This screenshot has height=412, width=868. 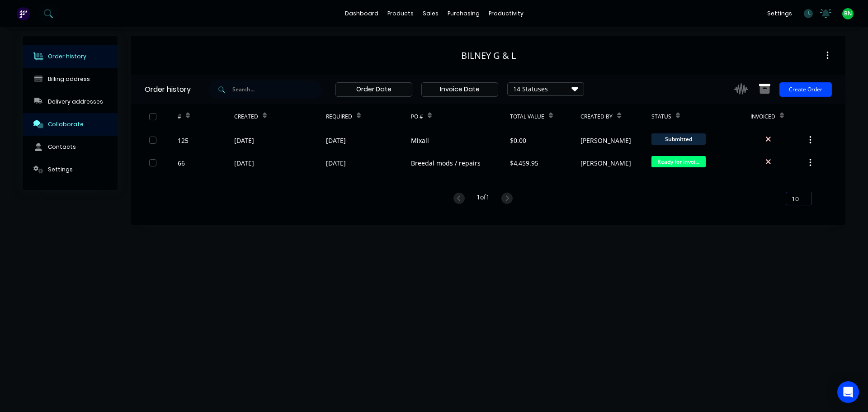 What do you see at coordinates (277, 89) in the screenshot?
I see `input: Search...` at bounding box center [277, 89].